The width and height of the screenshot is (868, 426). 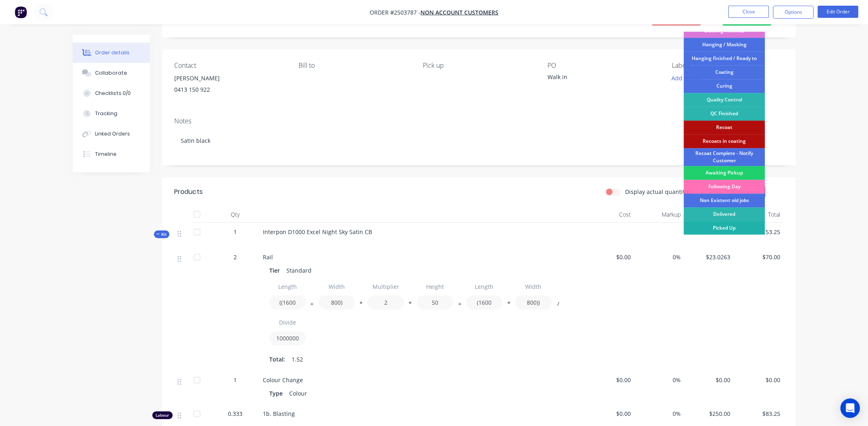 I want to click on span: 1b. Blasting, so click(x=279, y=413).